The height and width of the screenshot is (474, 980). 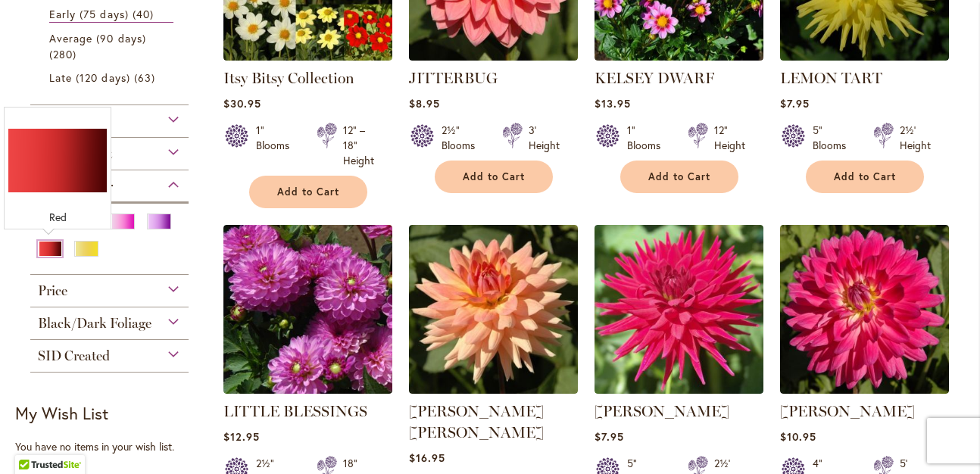 I want to click on span: $16.95, so click(x=427, y=457).